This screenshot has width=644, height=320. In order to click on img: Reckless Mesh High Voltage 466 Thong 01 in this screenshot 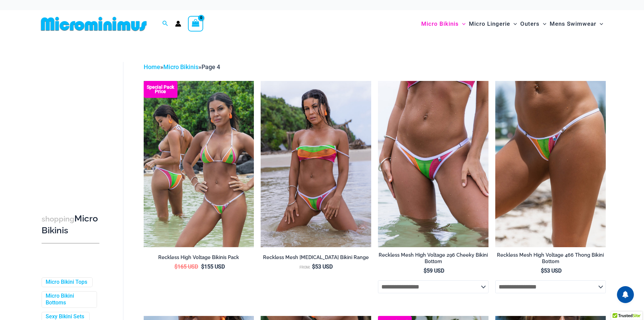, I will do `click(551, 164)`.